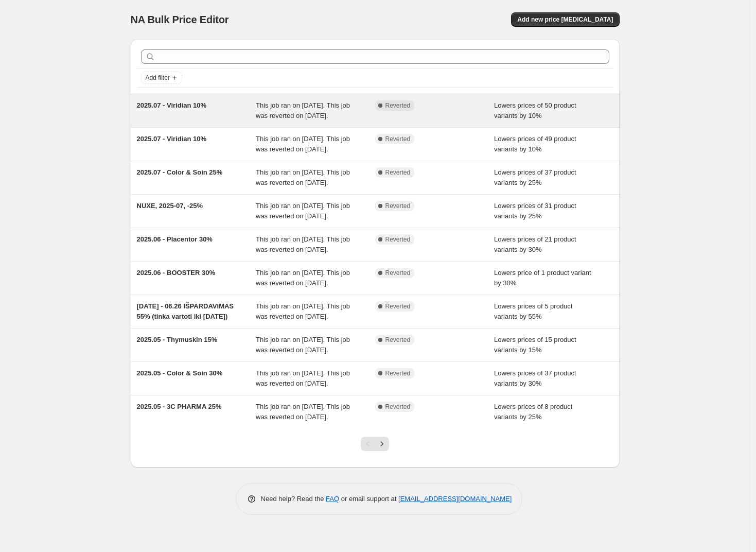 This screenshot has width=756, height=552. I want to click on span: Lowers prices of 5 product variants by 55%, so click(534, 311).